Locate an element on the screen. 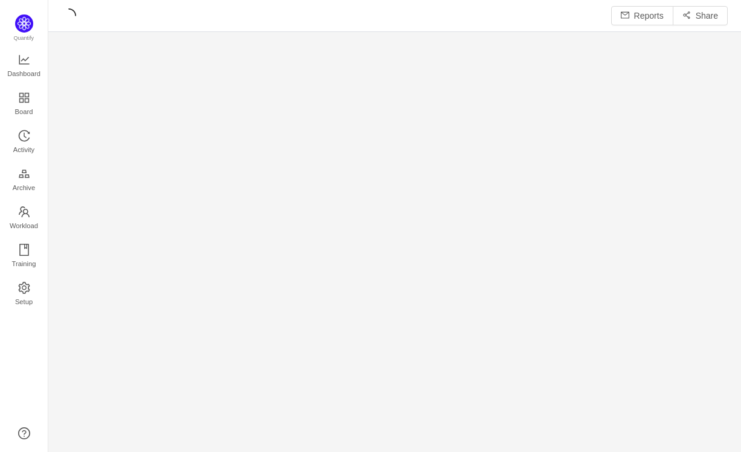 This screenshot has width=741, height=452. a: Setup is located at coordinates (24, 295).